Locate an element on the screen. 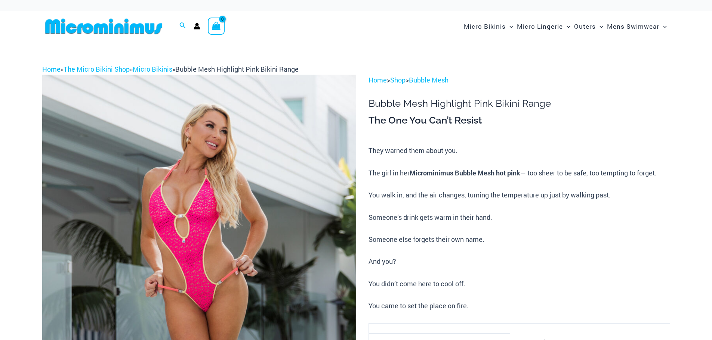 The height and width of the screenshot is (340, 712). span: Micro Lingerie is located at coordinates (539, 26).